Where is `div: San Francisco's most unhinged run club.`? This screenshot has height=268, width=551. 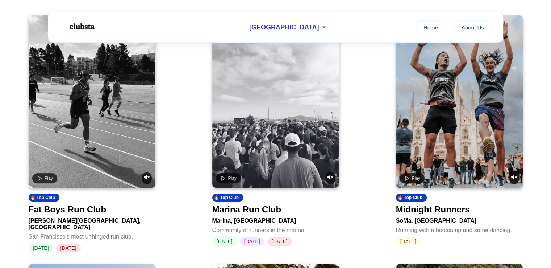
div: San Francisco's most unhinged run club. is located at coordinates (92, 235).